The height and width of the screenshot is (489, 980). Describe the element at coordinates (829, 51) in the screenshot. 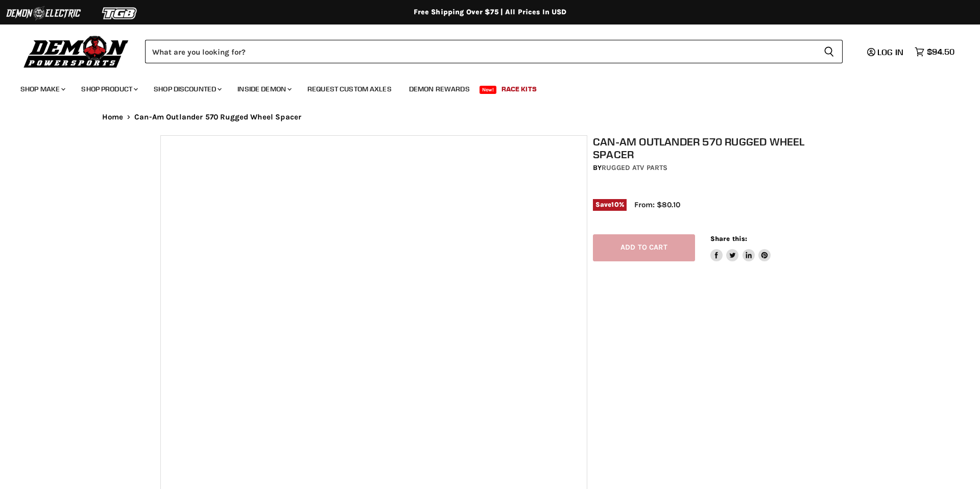

I see `button: Search` at that location.